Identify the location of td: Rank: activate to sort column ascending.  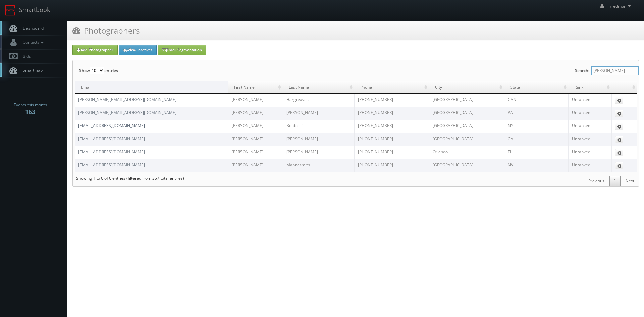
(590, 88).